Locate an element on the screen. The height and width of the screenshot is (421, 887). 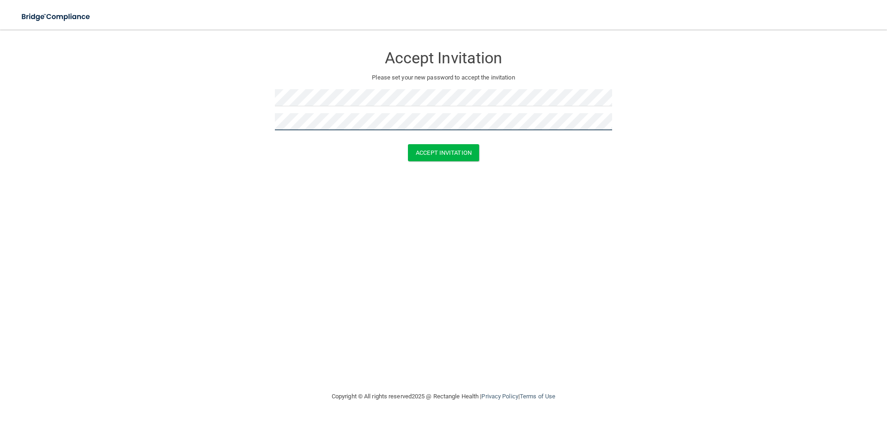
a: Terms of Use is located at coordinates (537, 396).